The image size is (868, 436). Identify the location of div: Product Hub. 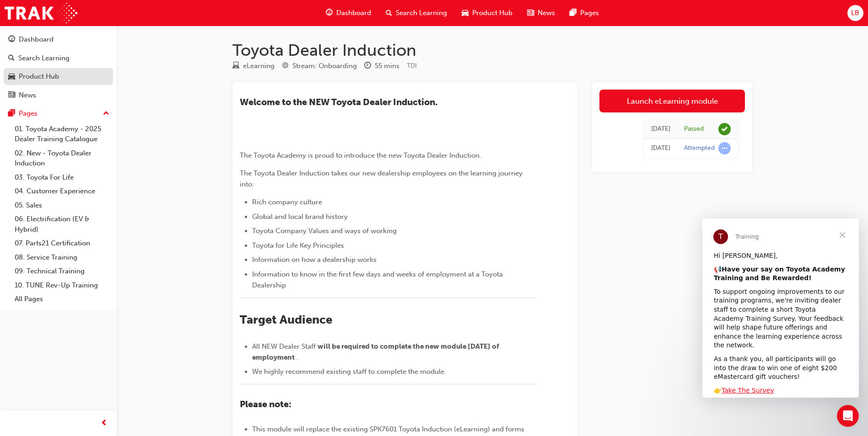
(39, 76).